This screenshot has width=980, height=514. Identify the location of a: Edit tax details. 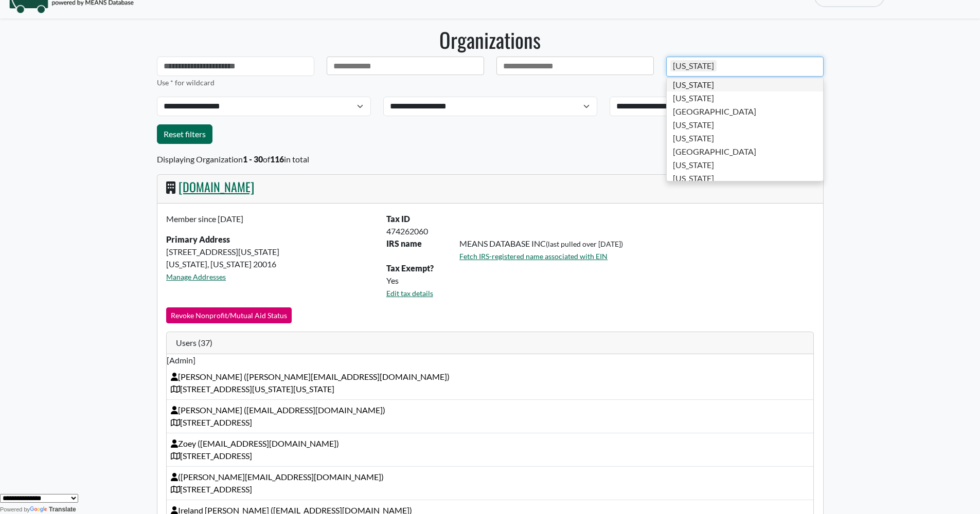
(410, 293).